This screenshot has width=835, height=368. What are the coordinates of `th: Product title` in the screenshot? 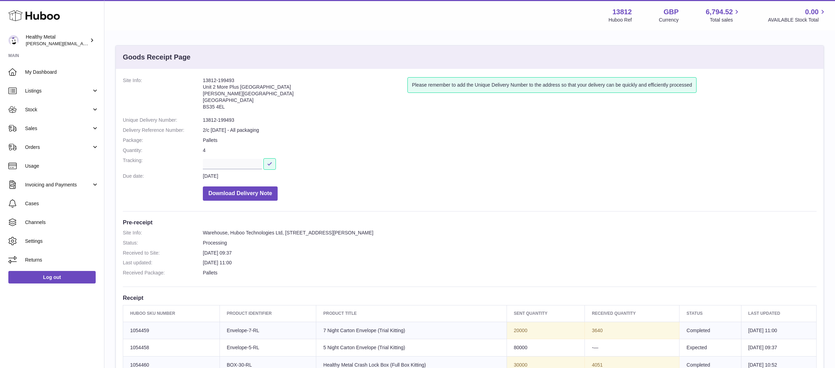 It's located at (411, 314).